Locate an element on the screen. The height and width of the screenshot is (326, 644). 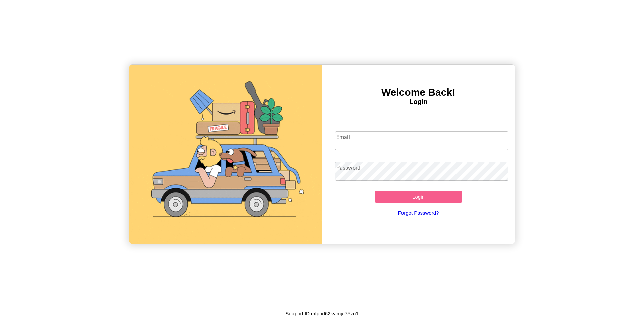
button: Login is located at coordinates (418, 196).